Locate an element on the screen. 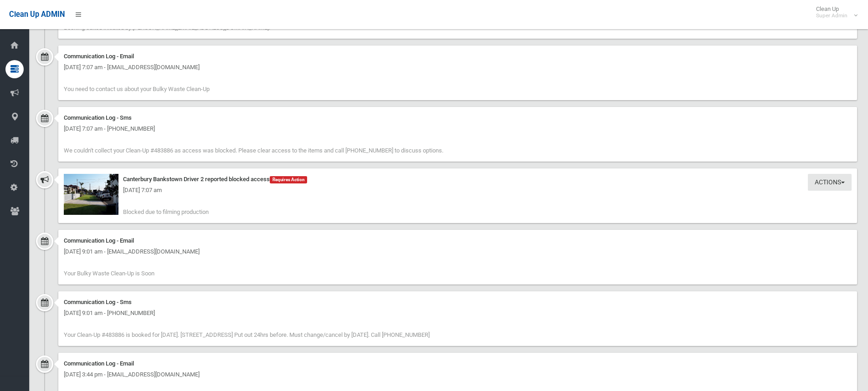  div: Canterbury Bankstown Driver 2 reported blocked access is located at coordinates (458, 179).